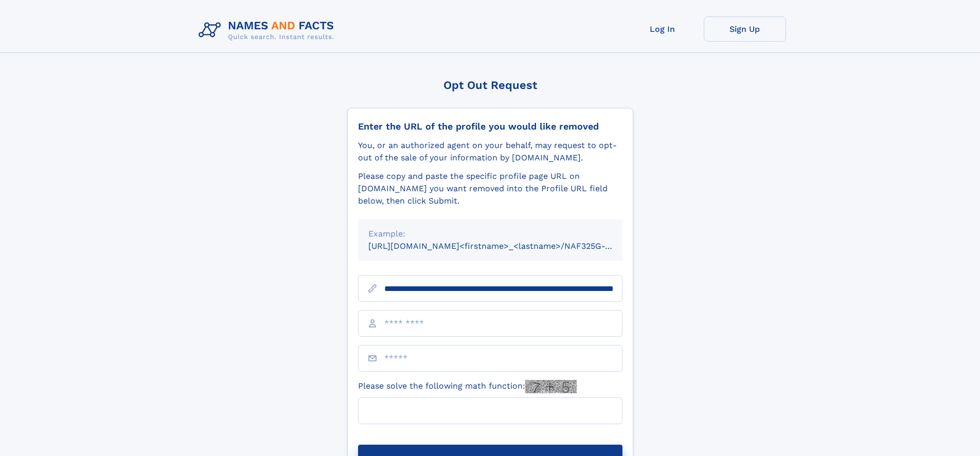 The width and height of the screenshot is (980, 456). What do you see at coordinates (268, 30) in the screenshot?
I see `img: Logo Names and Facts` at bounding box center [268, 30].